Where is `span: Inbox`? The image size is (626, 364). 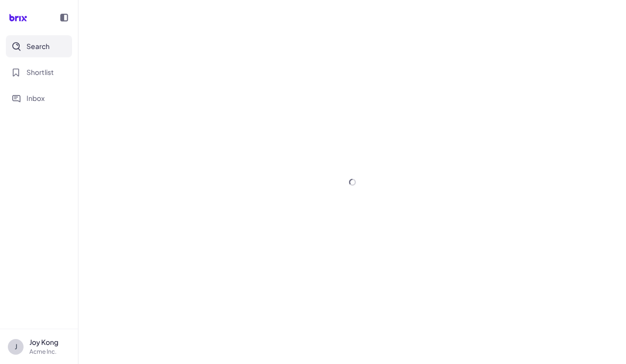
span: Inbox is located at coordinates (35, 98).